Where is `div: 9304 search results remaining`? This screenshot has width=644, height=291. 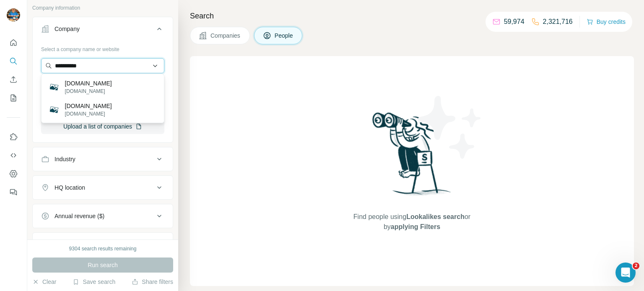
div: 9304 search results remaining is located at coordinates (103, 249).